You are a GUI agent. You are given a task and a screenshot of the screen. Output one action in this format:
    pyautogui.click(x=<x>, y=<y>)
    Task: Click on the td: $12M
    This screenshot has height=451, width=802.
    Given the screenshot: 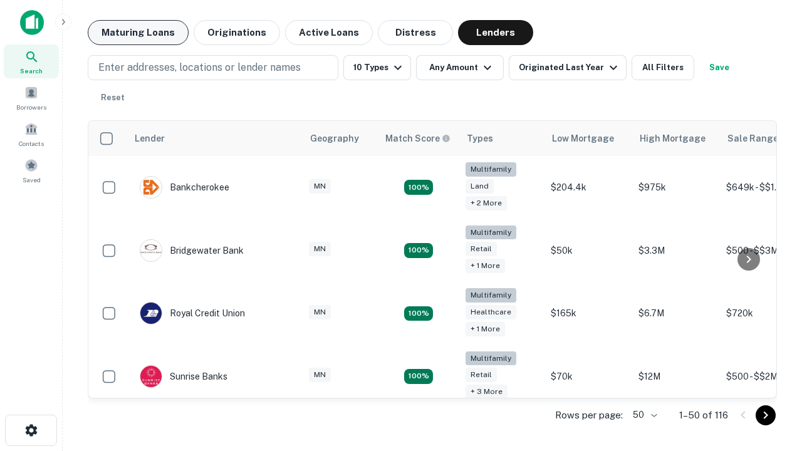 What is the action you would take?
    pyautogui.click(x=676, y=376)
    